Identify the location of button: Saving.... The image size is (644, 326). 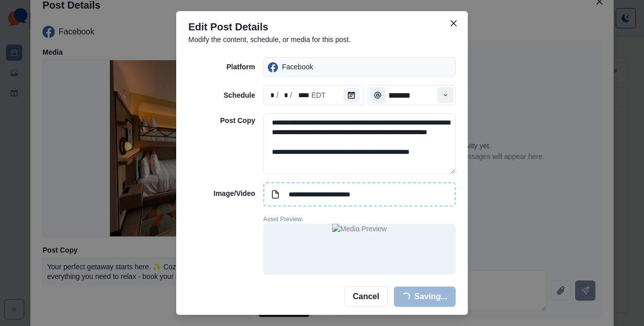
(425, 296).